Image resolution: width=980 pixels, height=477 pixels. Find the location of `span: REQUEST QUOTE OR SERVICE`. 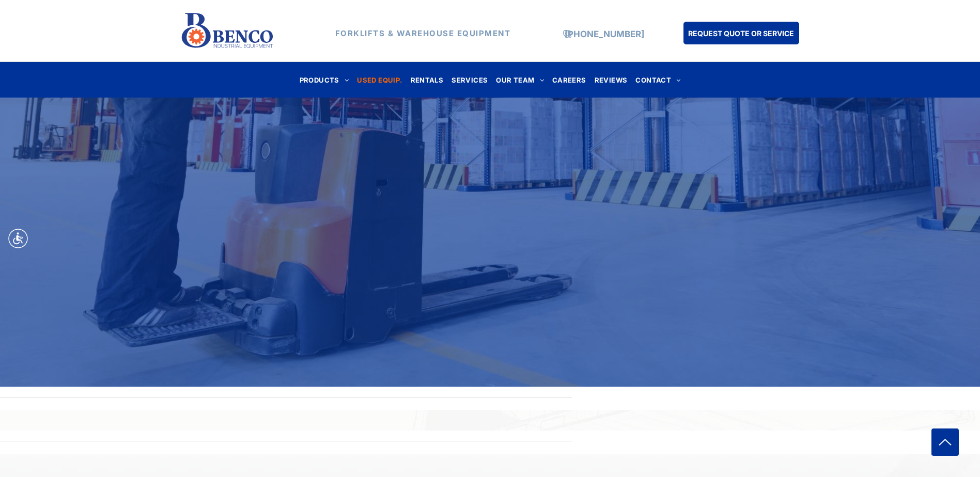

span: REQUEST QUOTE OR SERVICE is located at coordinates (741, 33).